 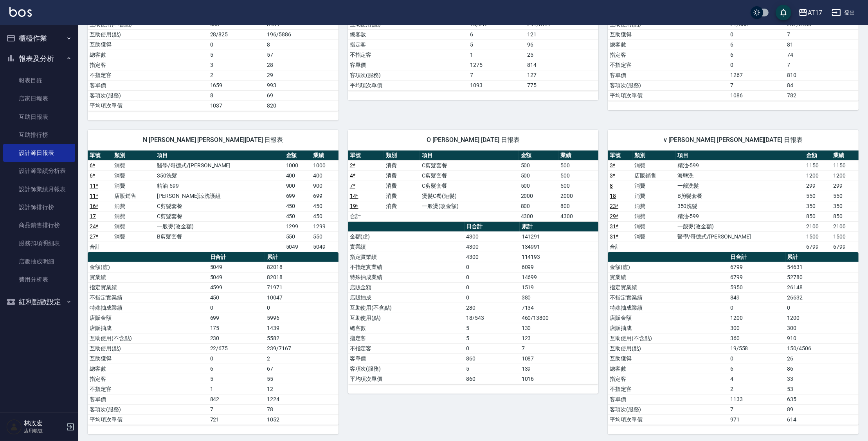 I want to click on a: 報表目錄, so click(x=39, y=80).